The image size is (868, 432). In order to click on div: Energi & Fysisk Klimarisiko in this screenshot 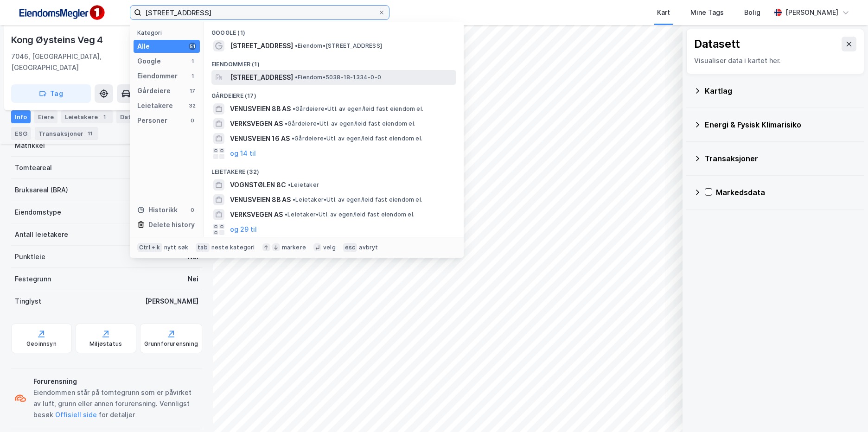, I will do `click(781, 124)`.